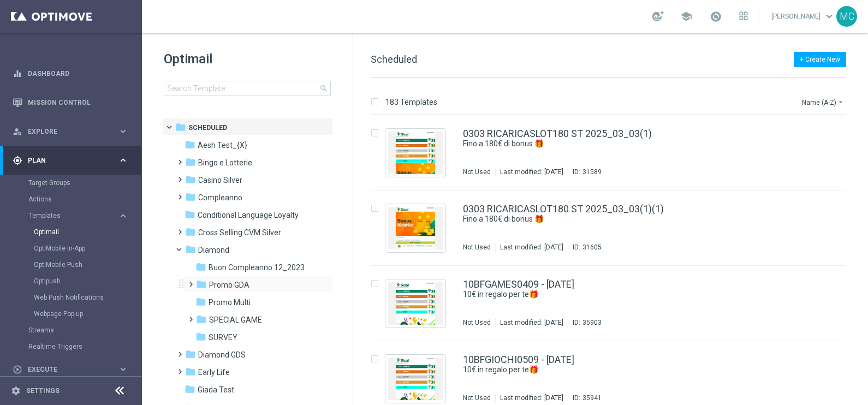 The image size is (868, 405). Describe the element at coordinates (17, 74) in the screenshot. I see `i: equalizer` at that location.